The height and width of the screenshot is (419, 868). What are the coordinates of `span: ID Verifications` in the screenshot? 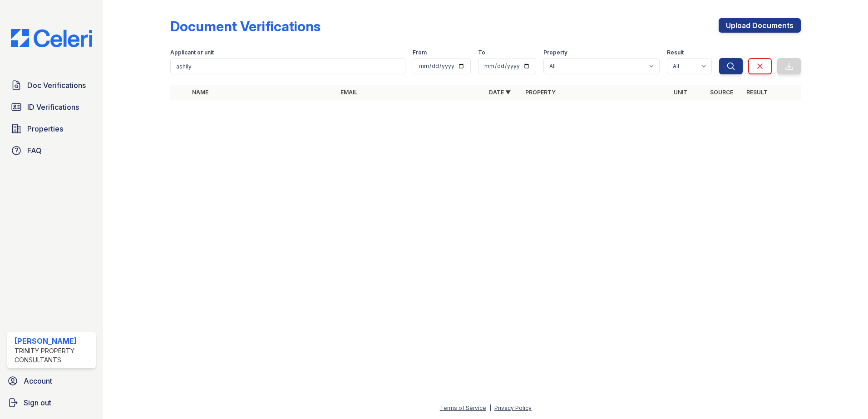 It's located at (53, 107).